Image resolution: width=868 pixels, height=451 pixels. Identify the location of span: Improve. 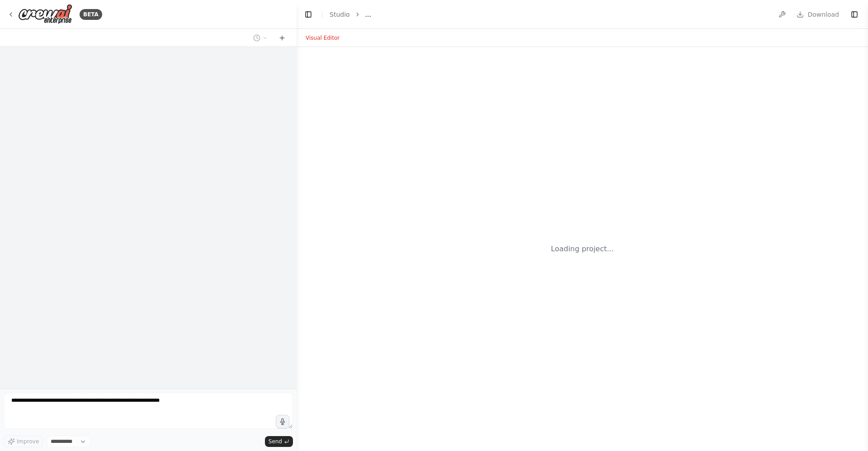
(27, 441).